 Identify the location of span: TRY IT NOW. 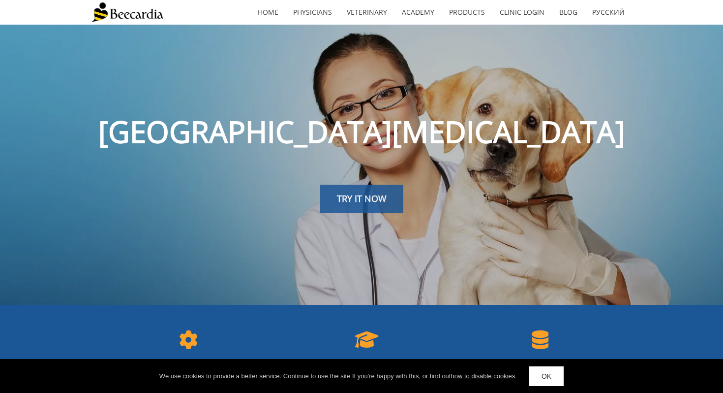
(362, 198).